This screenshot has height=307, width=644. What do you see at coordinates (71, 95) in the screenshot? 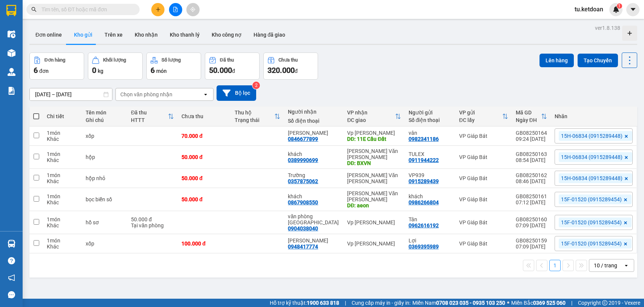
I see `input: Select a date range.` at bounding box center [71, 95].